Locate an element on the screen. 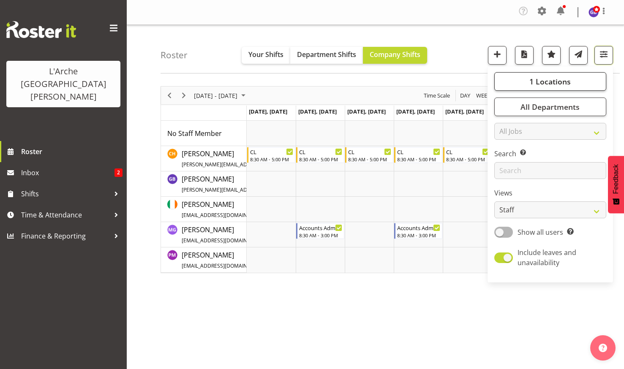  span: Time & Attendance is located at coordinates (65, 215).